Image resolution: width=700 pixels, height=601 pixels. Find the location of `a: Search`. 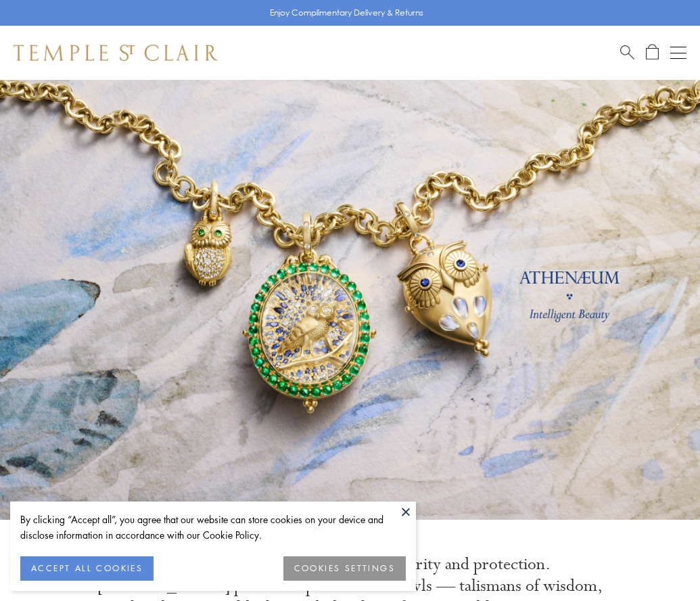

a: Search is located at coordinates (627, 52).